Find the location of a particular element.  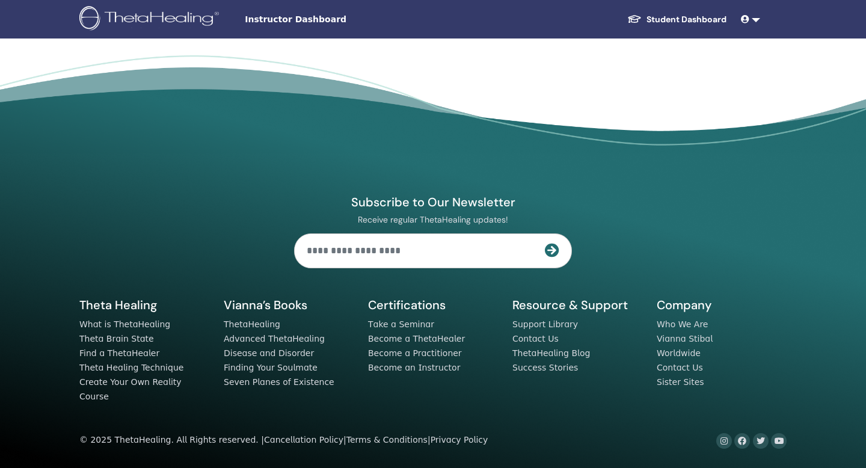

h5: Certifications is located at coordinates (433, 305).